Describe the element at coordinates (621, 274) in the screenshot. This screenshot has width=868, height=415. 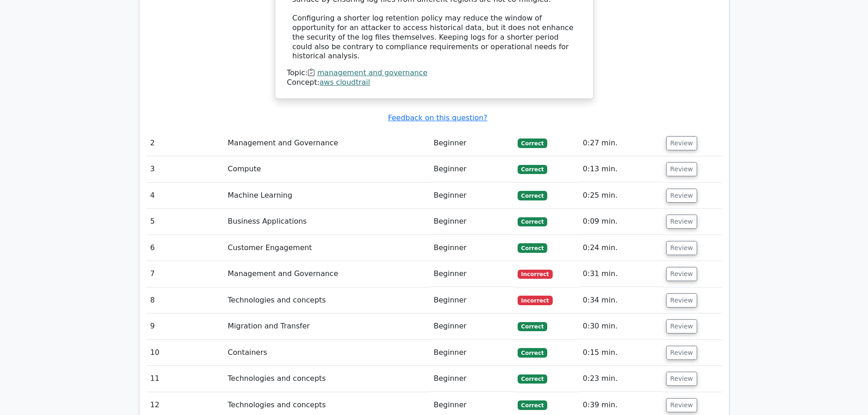
I see `td: 0:31 min.` at that location.